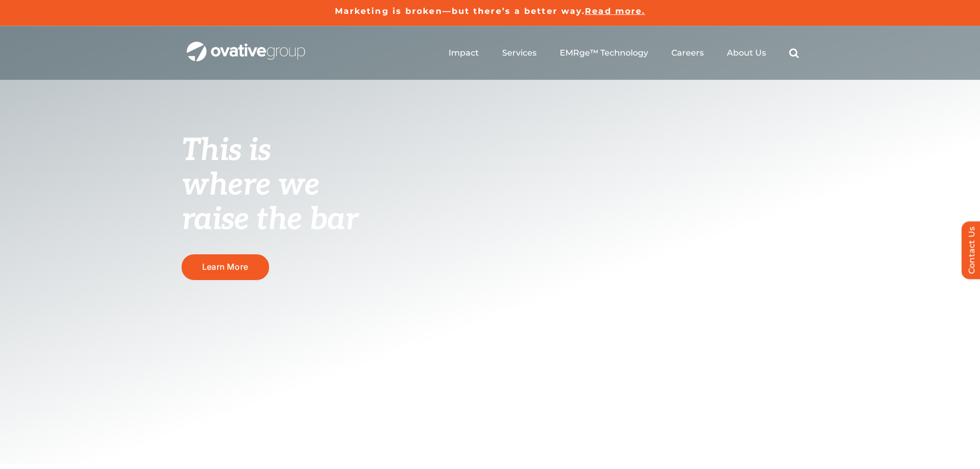  I want to click on a: About Us, so click(746, 53).